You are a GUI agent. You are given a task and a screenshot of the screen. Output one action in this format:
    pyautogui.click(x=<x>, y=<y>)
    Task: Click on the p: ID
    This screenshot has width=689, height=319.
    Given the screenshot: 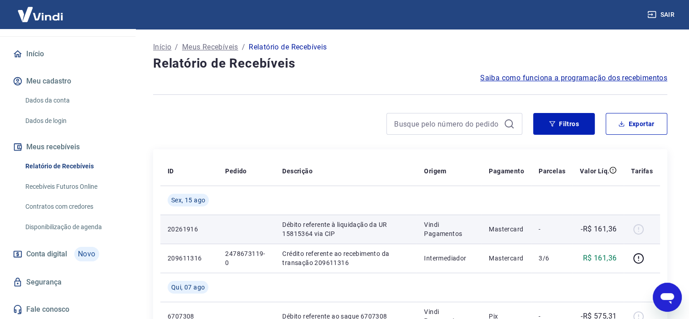 What is the action you would take?
    pyautogui.click(x=171, y=171)
    